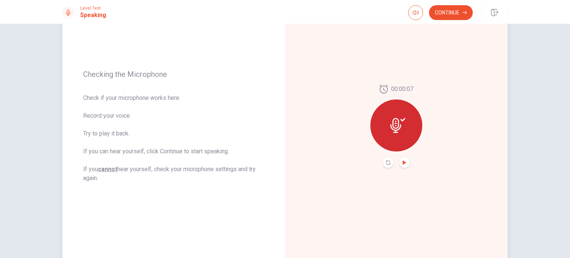 The image size is (570, 258). I want to click on button: Continue, so click(451, 13).